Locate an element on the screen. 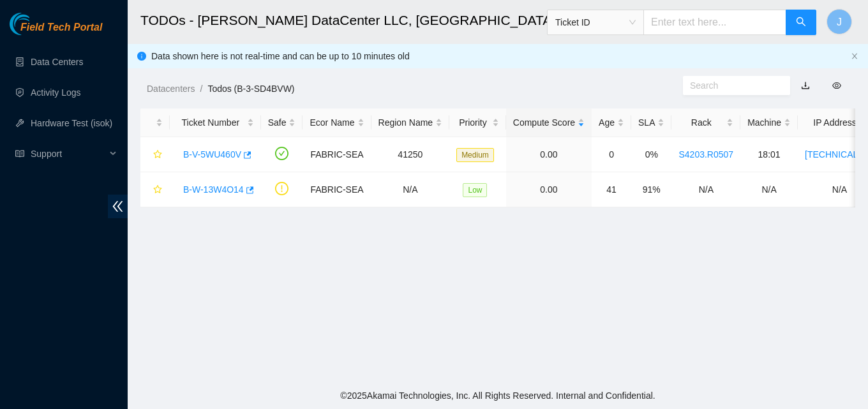  a: Hardware Test (isok) is located at coordinates (71, 123).